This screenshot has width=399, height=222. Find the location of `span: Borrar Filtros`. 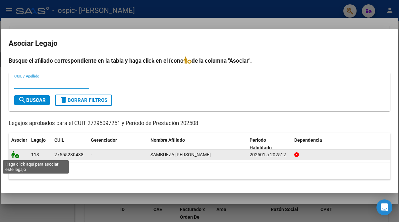

span: Borrar Filtros is located at coordinates (84, 100).